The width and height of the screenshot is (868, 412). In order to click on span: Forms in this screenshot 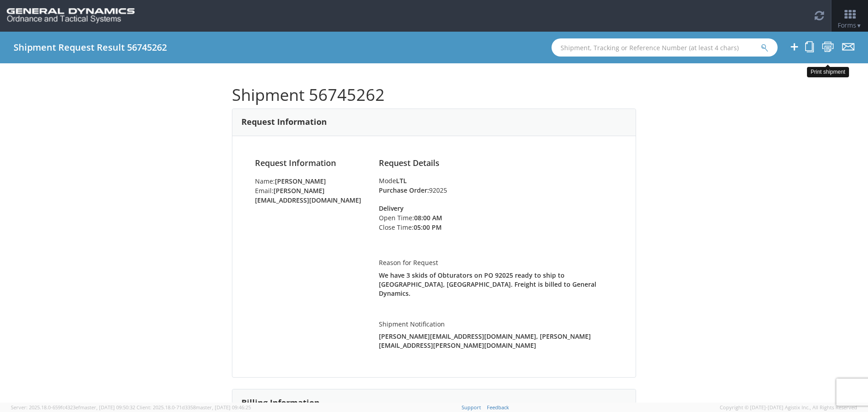, I will do `click(850, 25)`.